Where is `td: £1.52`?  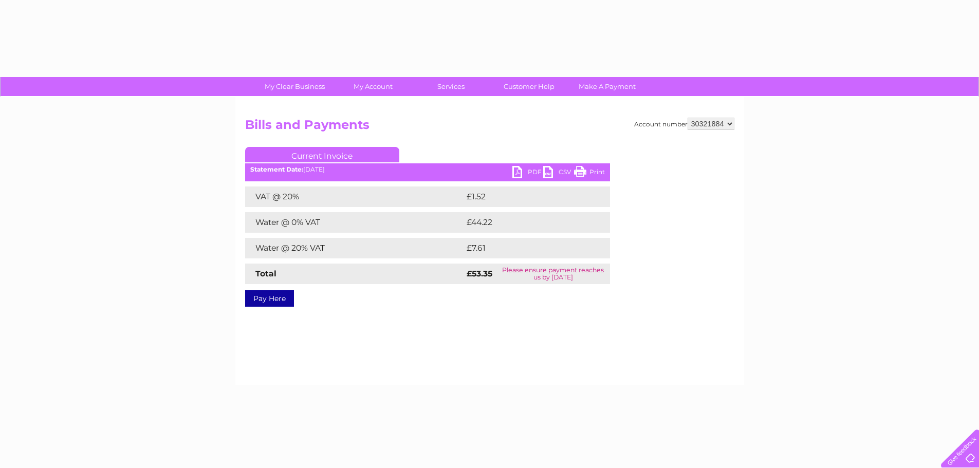 td: £1.52 is located at coordinates (524, 197).